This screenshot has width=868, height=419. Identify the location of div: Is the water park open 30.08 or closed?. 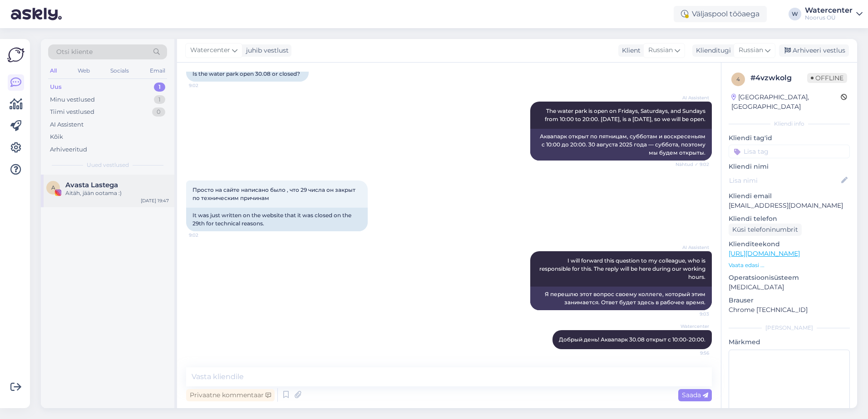
(247, 74).